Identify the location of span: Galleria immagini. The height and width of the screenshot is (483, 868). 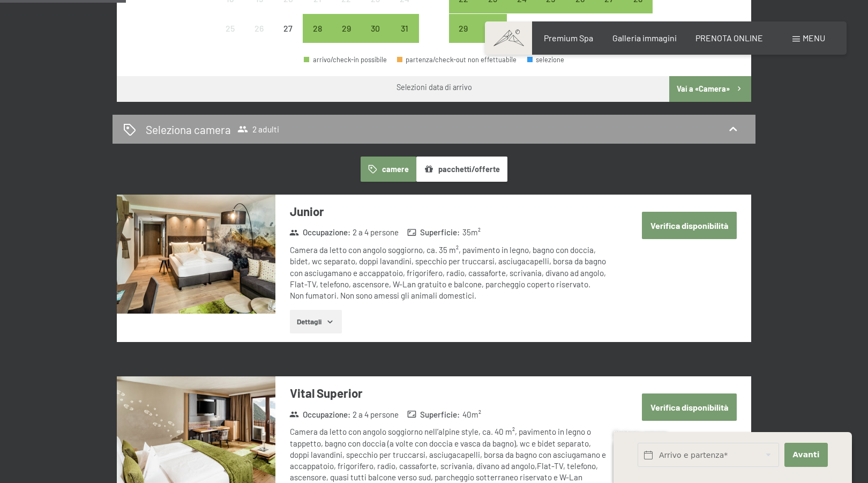
(645, 38).